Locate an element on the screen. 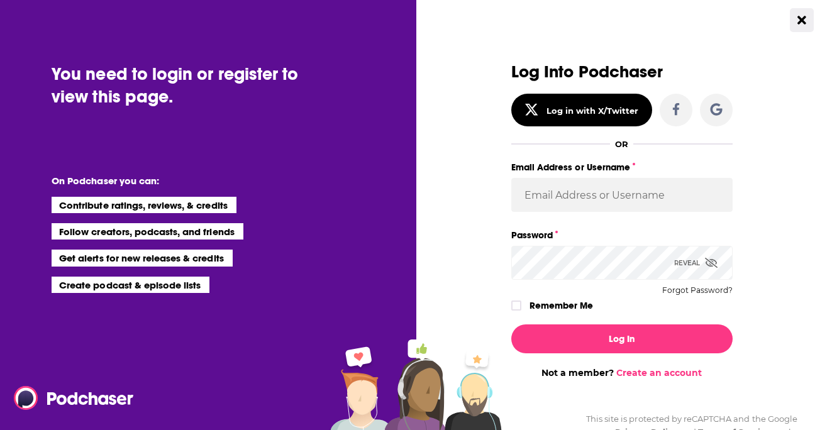 The width and height of the screenshot is (832, 430). li: Contribute ratings, reviews, & credits is located at coordinates (144, 205).